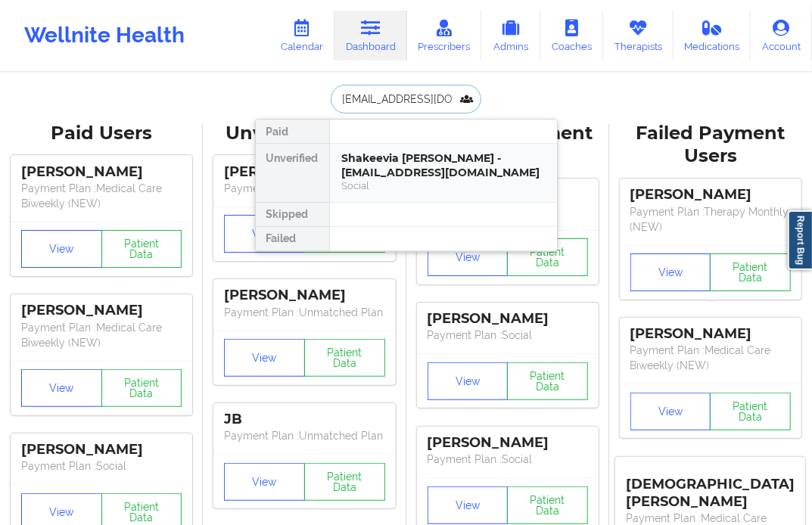 This screenshot has height=525, width=812. I want to click on a: Medications, so click(712, 35).